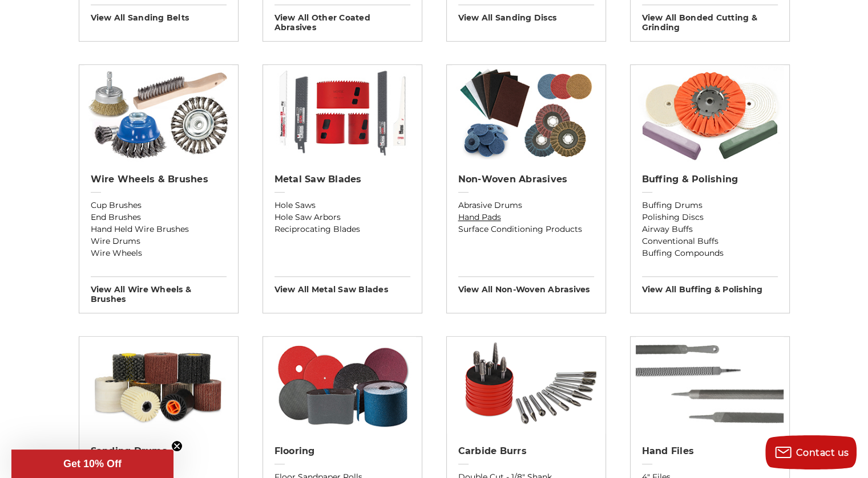  I want to click on a: Wire Wheels, so click(159, 253).